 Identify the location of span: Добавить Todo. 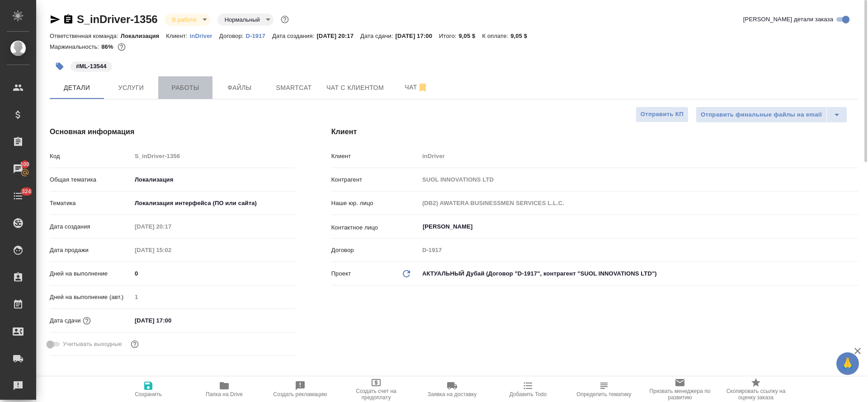
(528, 395).